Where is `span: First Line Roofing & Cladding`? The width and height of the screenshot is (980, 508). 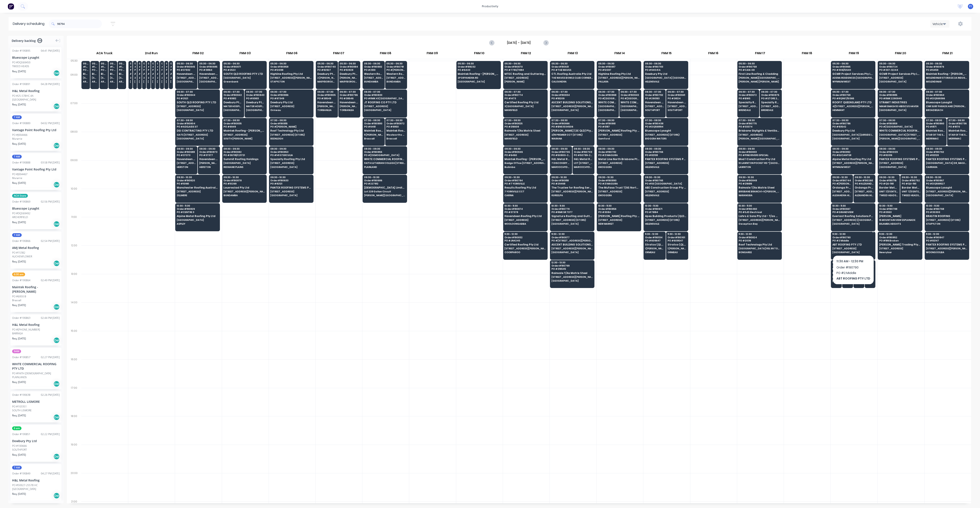
span: First Line Roofing & Cladding is located at coordinates (760, 74).